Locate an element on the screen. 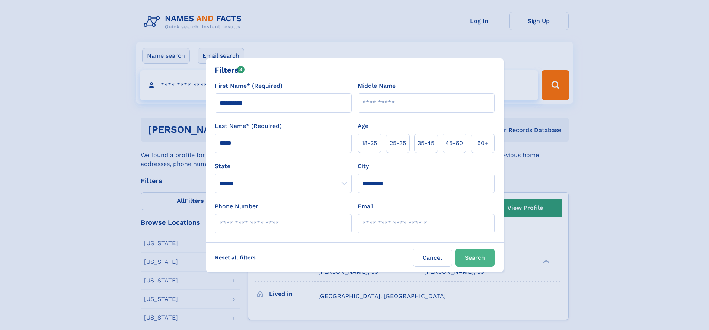 Image resolution: width=709 pixels, height=330 pixels. label: Phone Number is located at coordinates (236, 207).